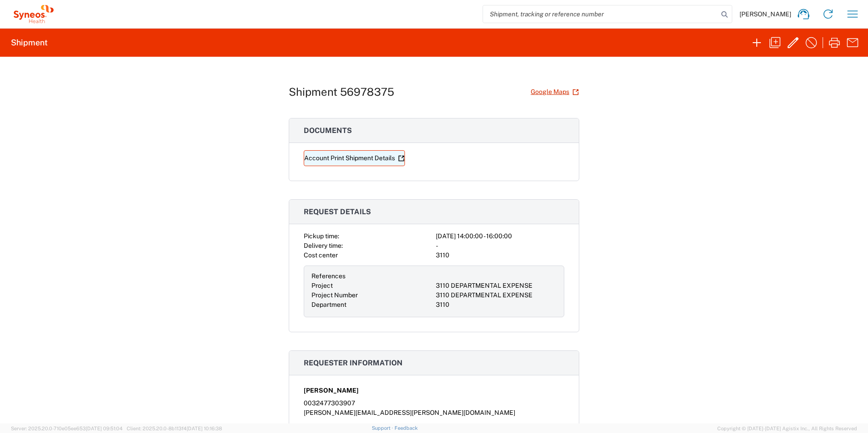  I want to click on span: Request details, so click(337, 212).